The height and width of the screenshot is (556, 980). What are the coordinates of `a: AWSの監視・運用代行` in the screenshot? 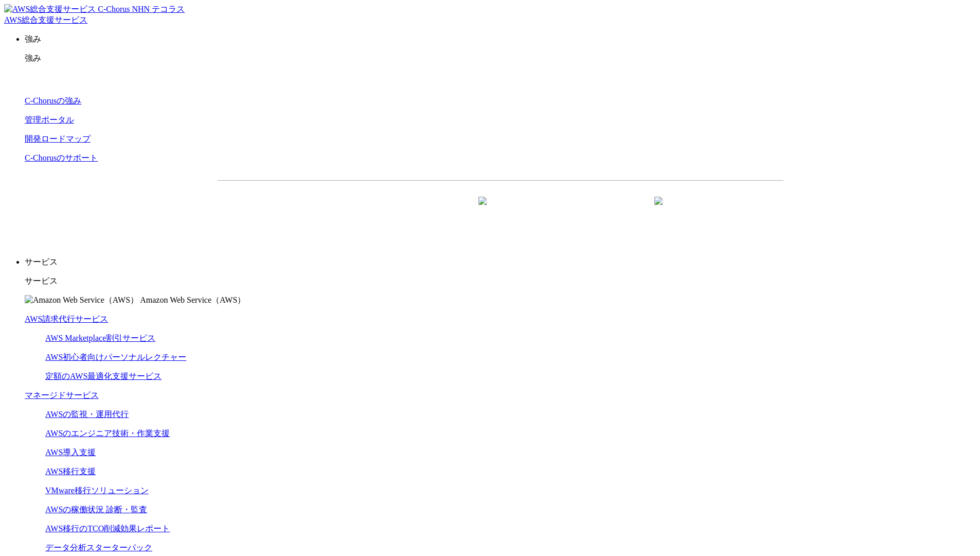 It's located at (87, 414).